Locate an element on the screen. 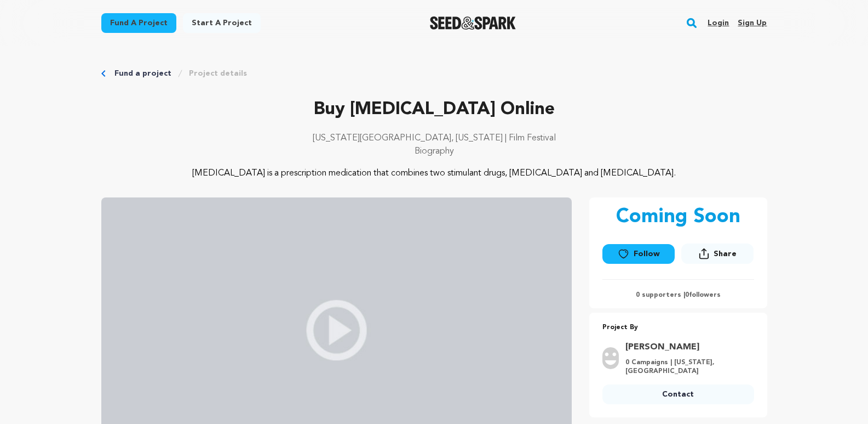  div: Breadcrumb is located at coordinates (434, 73).